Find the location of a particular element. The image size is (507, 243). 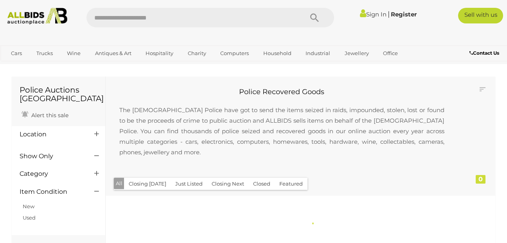

button: Closing Next is located at coordinates (228, 184).